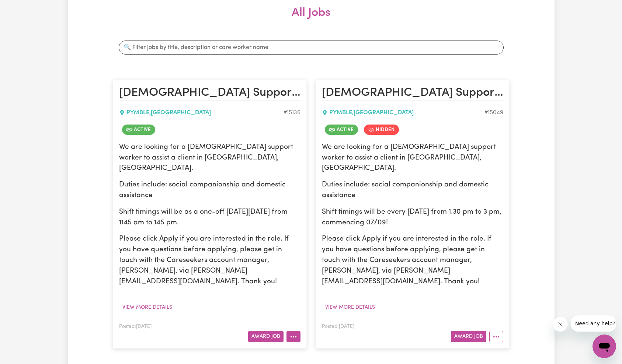 The image size is (622, 364). I want to click on input: 🔍 Filter jobs by title, description or care worker name, so click(311, 47).